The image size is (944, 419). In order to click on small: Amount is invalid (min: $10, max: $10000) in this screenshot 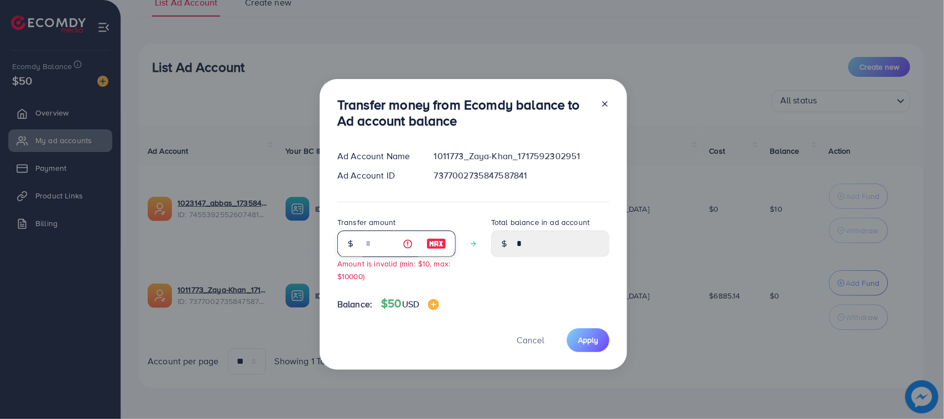, I will do `click(394, 270)`.